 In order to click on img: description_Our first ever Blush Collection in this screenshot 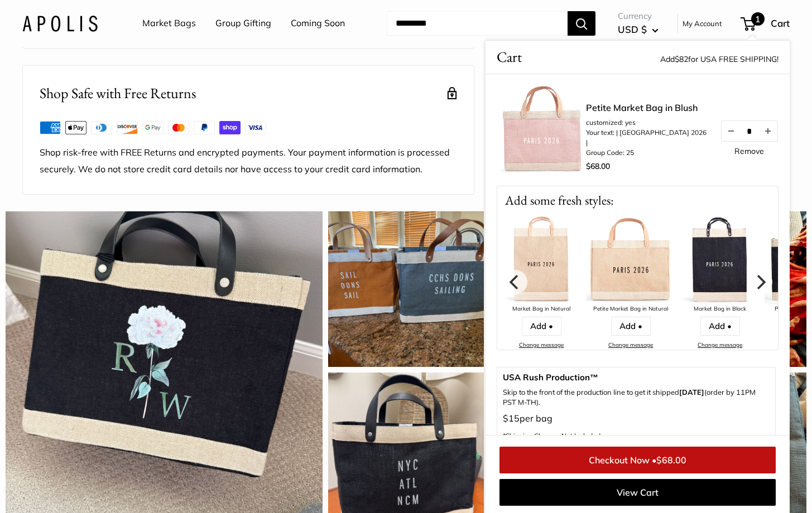, I will do `click(541, 130)`.